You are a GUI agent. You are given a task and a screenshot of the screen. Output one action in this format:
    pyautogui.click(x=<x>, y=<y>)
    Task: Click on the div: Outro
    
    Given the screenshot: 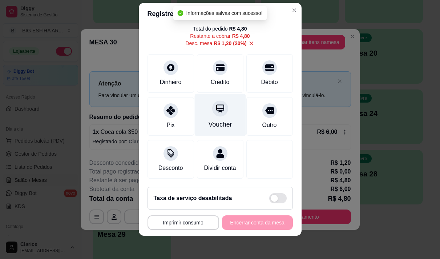 What is the action you would take?
    pyautogui.click(x=269, y=125)
    